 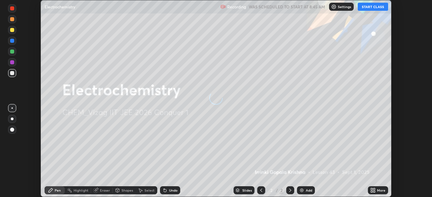 I want to click on div: Pen, so click(x=58, y=191).